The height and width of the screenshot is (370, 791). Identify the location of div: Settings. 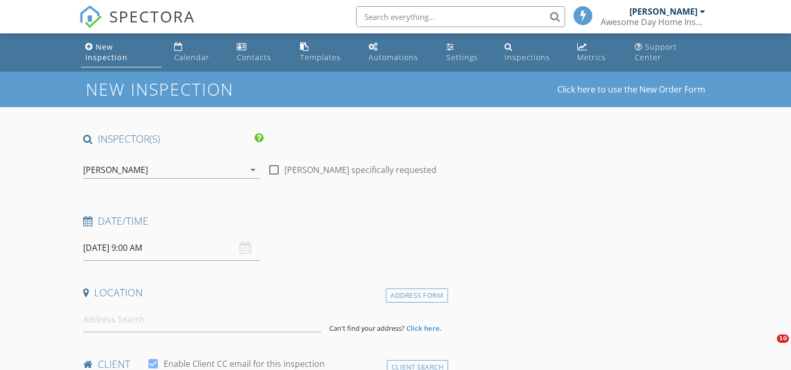
(462, 57).